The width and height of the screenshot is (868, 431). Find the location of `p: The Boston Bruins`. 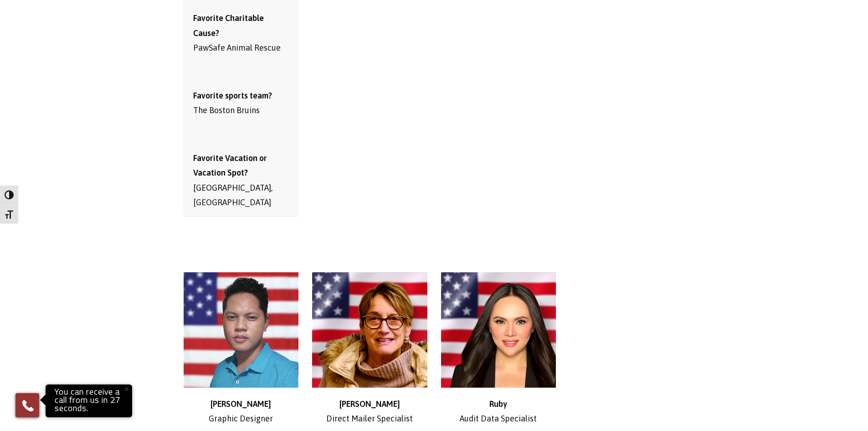

p: The Boston Bruins is located at coordinates (241, 103).